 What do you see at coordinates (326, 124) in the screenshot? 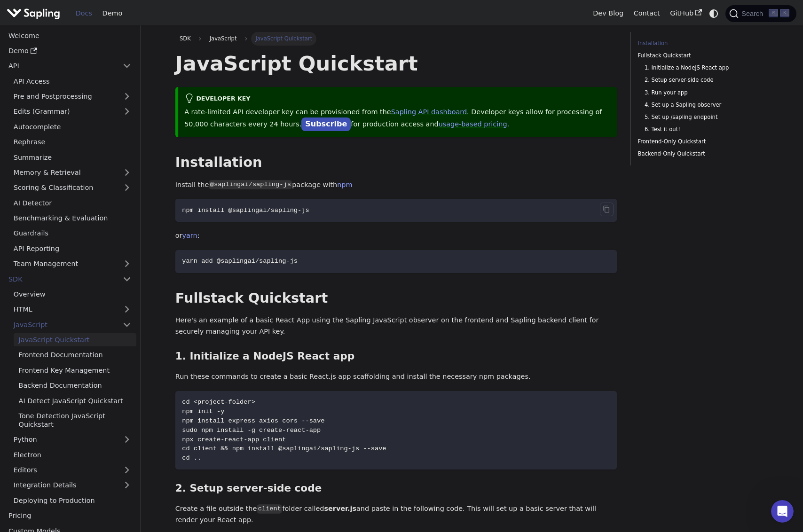
I see `a: Subscribe` at bounding box center [326, 124].